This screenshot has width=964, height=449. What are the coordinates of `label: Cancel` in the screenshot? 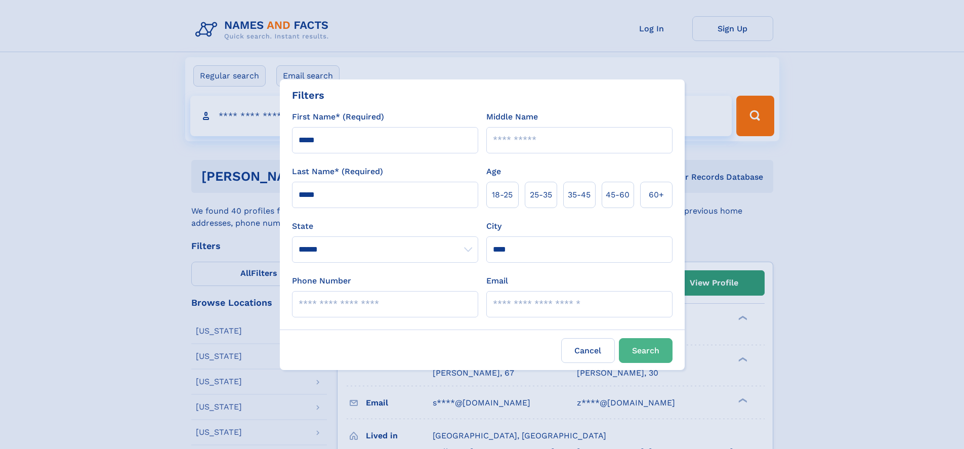 It's located at (588, 350).